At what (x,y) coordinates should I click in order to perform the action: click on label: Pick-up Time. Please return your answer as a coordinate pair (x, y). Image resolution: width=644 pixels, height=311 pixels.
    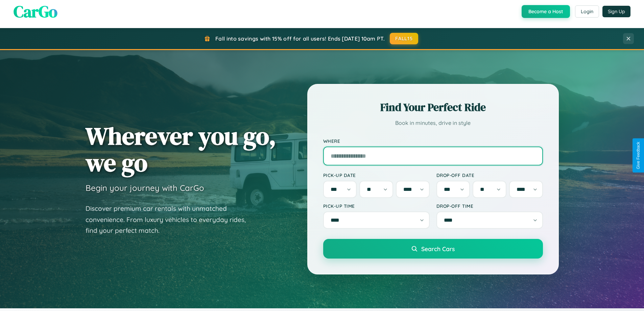
    Looking at the image, I should click on (376, 206).